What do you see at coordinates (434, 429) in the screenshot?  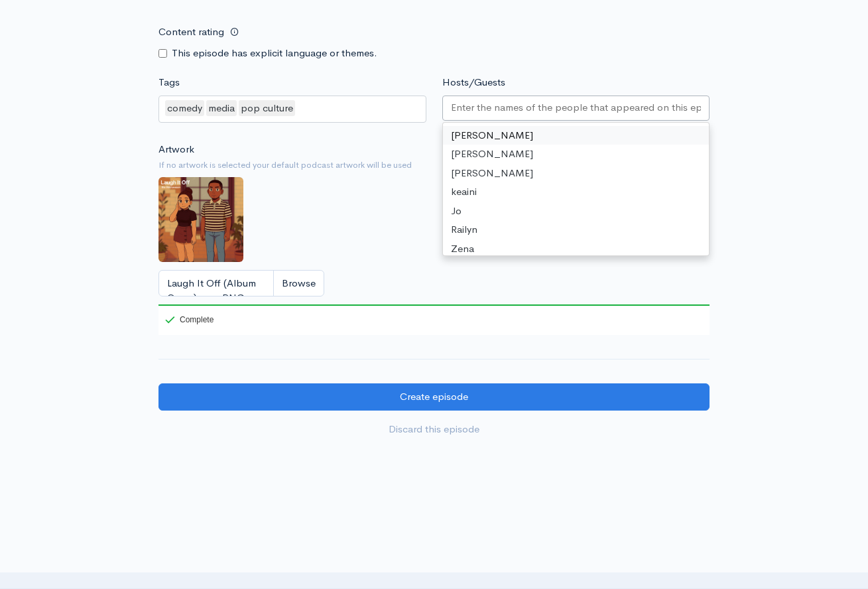 I see `a: Discard this episode` at bounding box center [434, 429].